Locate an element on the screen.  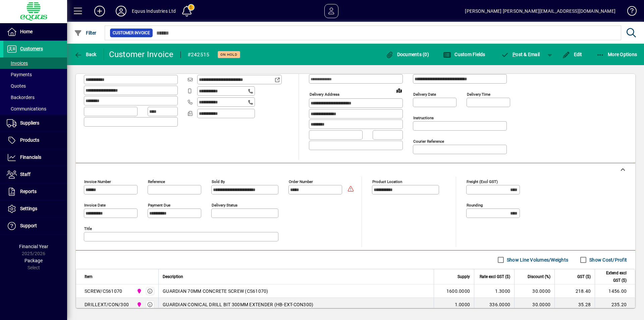
span: GST ($) is located at coordinates (584, 277).